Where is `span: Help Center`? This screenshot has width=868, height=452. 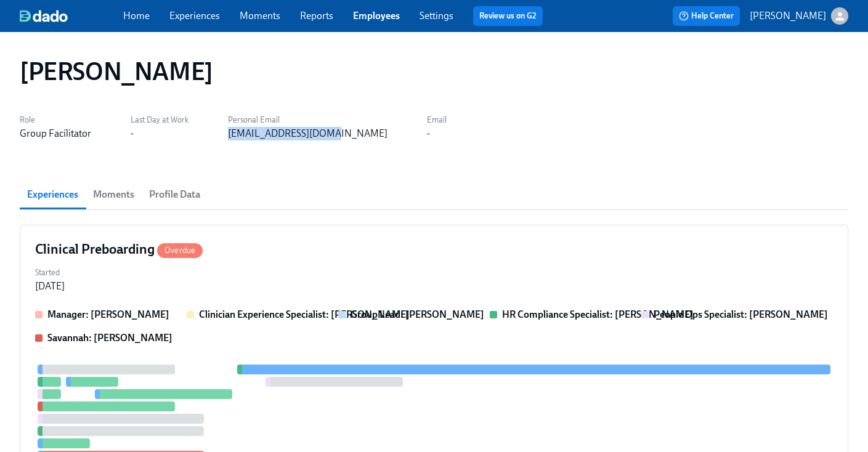 span: Help Center is located at coordinates (706, 16).